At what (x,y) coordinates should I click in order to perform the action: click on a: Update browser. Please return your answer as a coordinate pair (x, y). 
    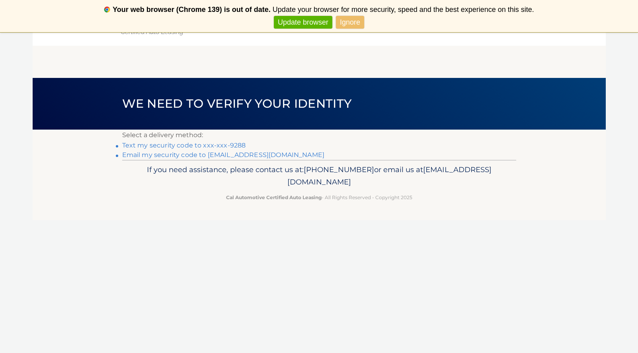
    Looking at the image, I should click on (303, 22).